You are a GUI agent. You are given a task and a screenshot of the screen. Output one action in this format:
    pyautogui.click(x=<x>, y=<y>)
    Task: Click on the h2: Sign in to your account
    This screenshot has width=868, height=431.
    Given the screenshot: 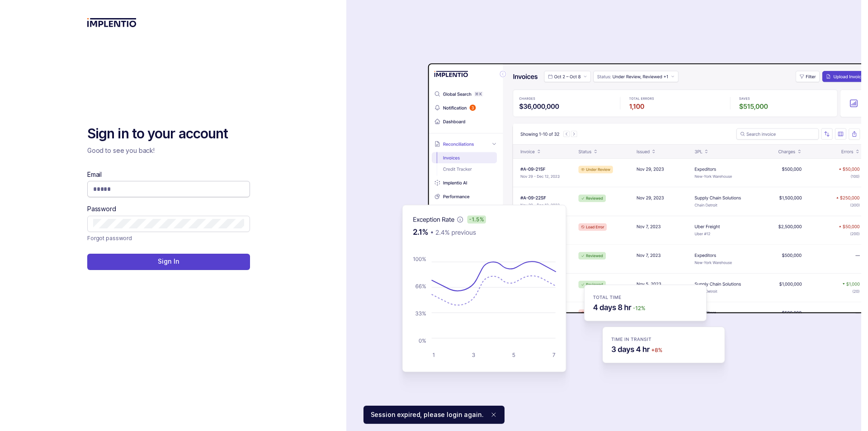 What is the action you would take?
    pyautogui.click(x=169, y=134)
    